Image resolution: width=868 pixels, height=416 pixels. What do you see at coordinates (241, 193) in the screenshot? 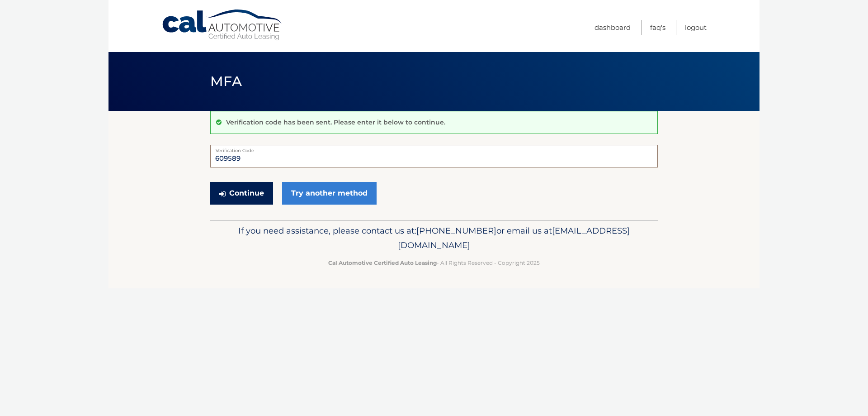
I see `button: Continue` at bounding box center [241, 193].